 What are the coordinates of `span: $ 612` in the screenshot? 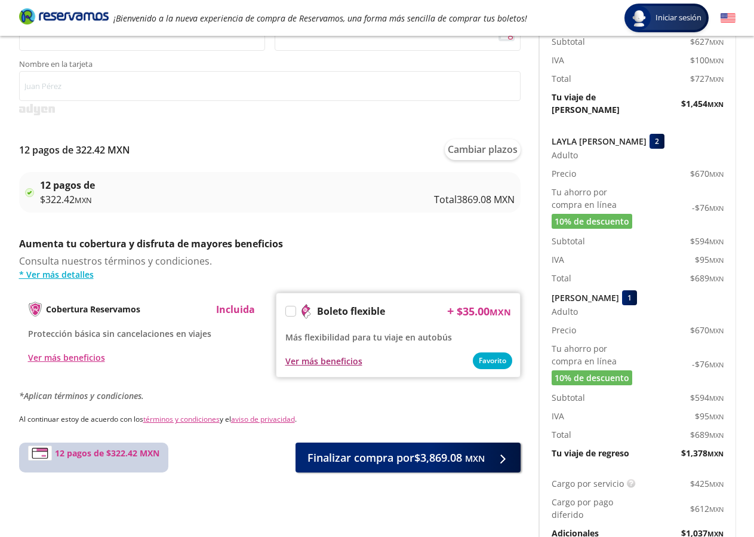 It's located at (707, 508).